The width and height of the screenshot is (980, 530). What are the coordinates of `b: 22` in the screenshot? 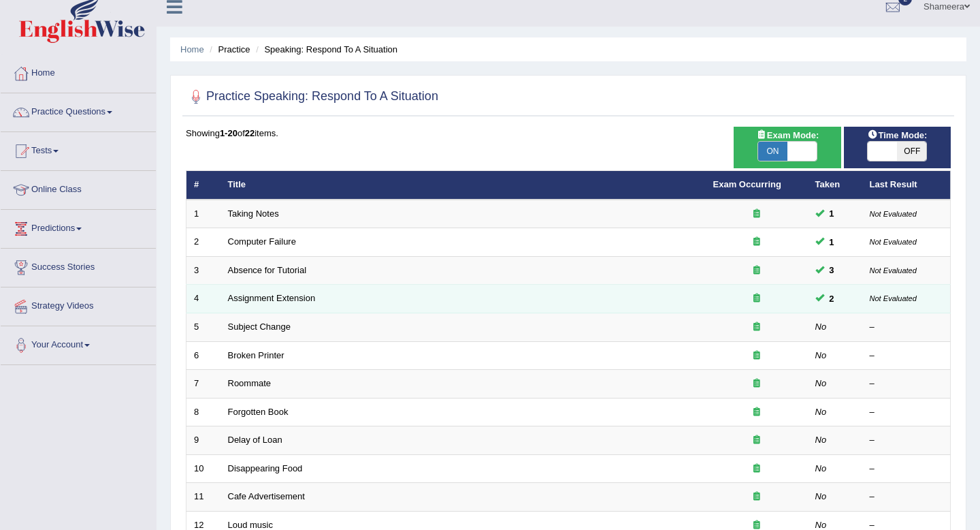 It's located at (250, 133).